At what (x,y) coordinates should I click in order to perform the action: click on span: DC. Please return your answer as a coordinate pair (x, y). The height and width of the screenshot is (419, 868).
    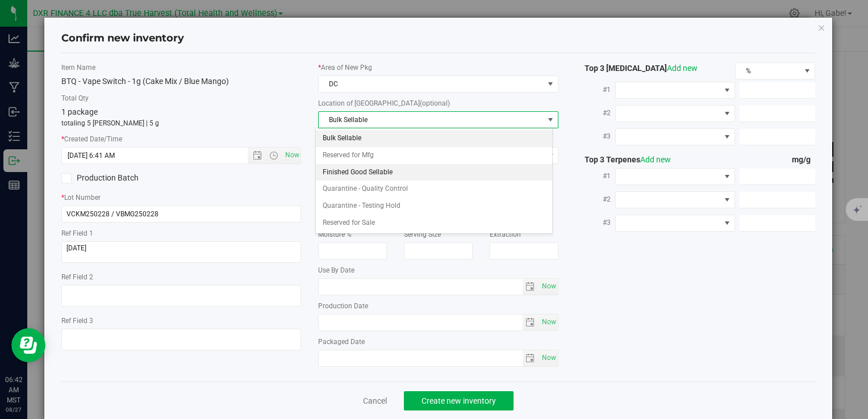
    Looking at the image, I should click on (430, 84).